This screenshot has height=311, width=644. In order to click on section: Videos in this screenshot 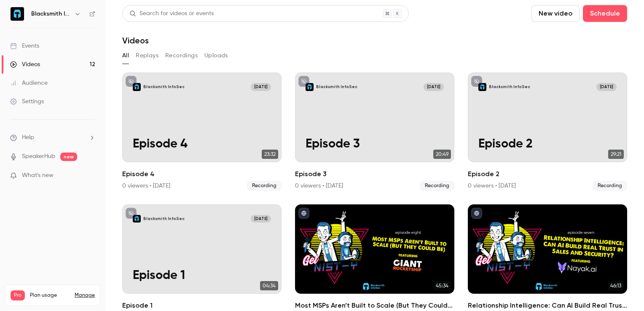, I will do `click(375, 156)`.